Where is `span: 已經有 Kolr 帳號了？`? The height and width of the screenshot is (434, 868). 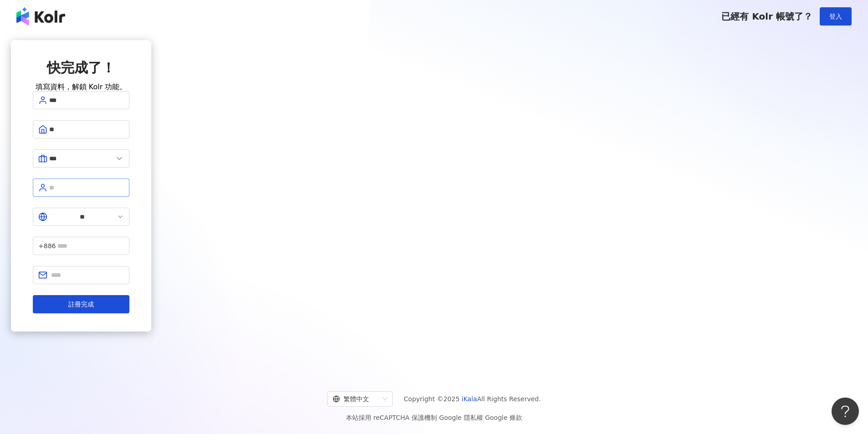 span: 已經有 Kolr 帳號了？ is located at coordinates (767, 17).